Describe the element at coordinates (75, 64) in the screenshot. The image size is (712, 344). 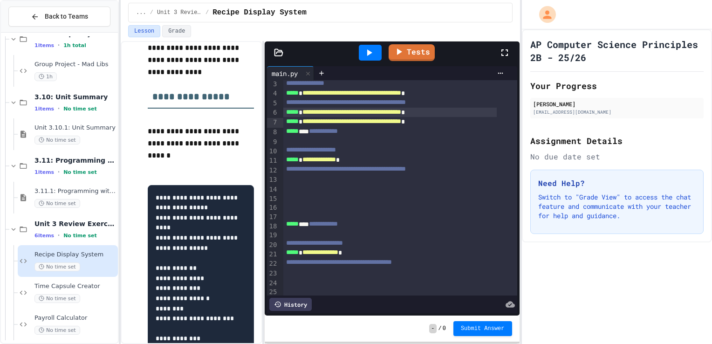
I see `span: Group Project - Mad Libs` at that location.